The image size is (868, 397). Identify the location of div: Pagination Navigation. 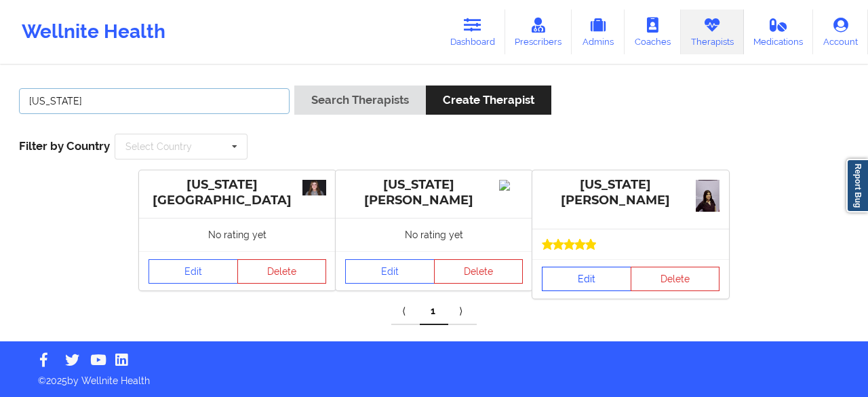
(434, 311).